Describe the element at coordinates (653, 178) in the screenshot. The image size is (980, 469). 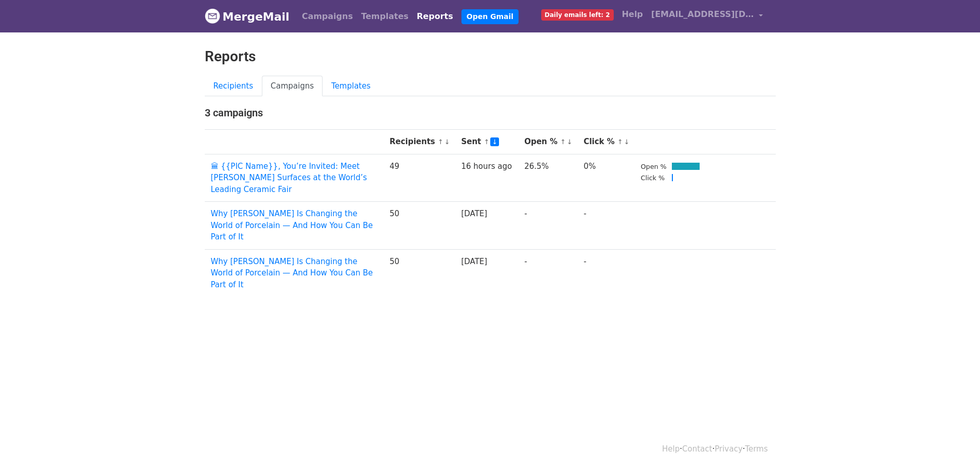
I see `small: Click %` at that location.